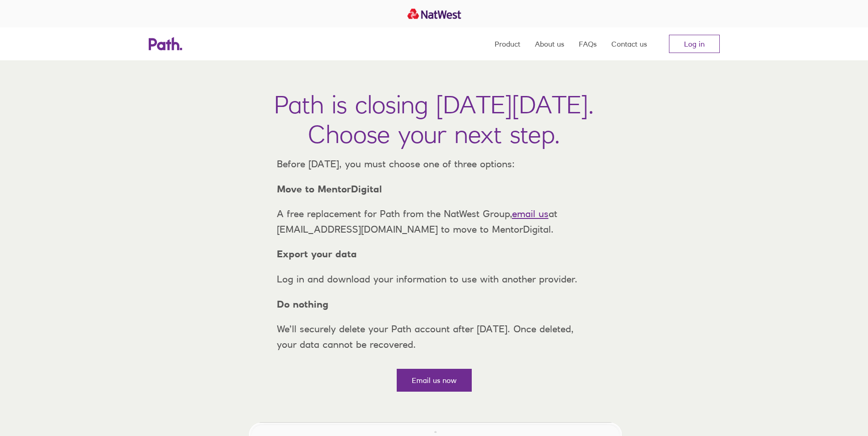 This screenshot has height=436, width=868. Describe the element at coordinates (588, 44) in the screenshot. I see `a: FAQs` at that location.